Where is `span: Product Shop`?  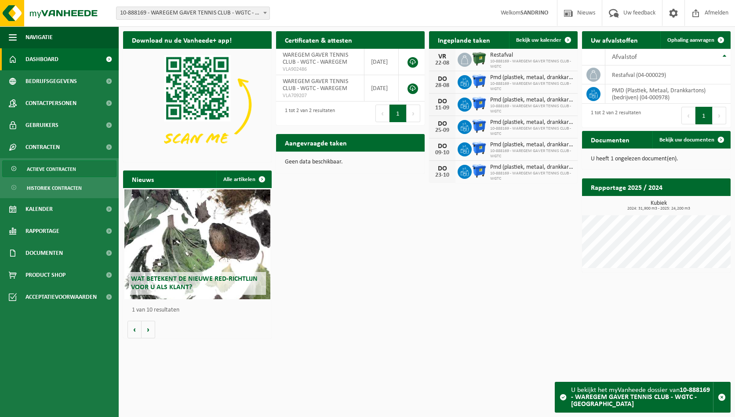
span: Product Shop is located at coordinates (45, 275).